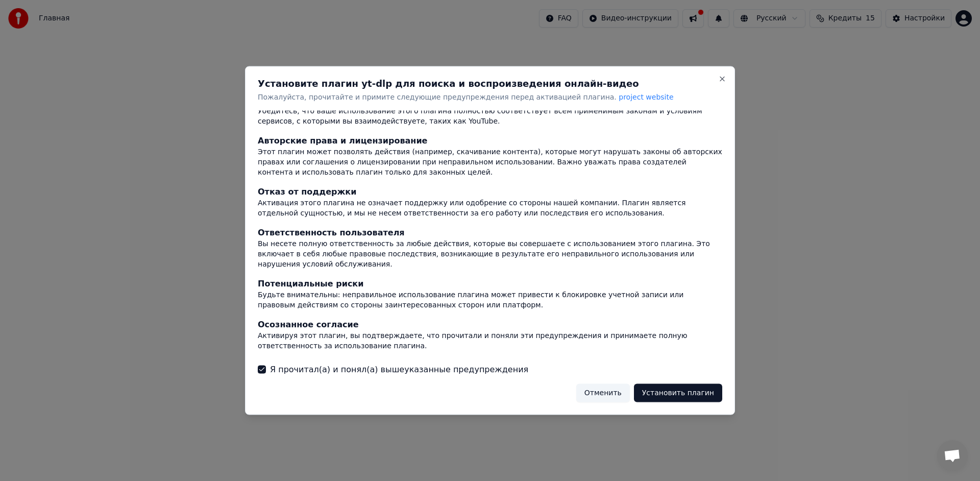 This screenshot has width=980, height=481. Describe the element at coordinates (646, 97) in the screenshot. I see `span: project website` at that location.